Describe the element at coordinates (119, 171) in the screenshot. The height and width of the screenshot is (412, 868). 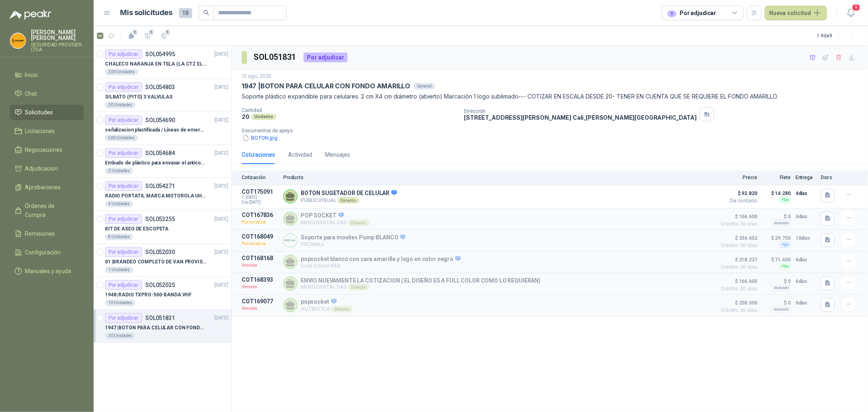
I see `div: 2 Unidades` at that location.